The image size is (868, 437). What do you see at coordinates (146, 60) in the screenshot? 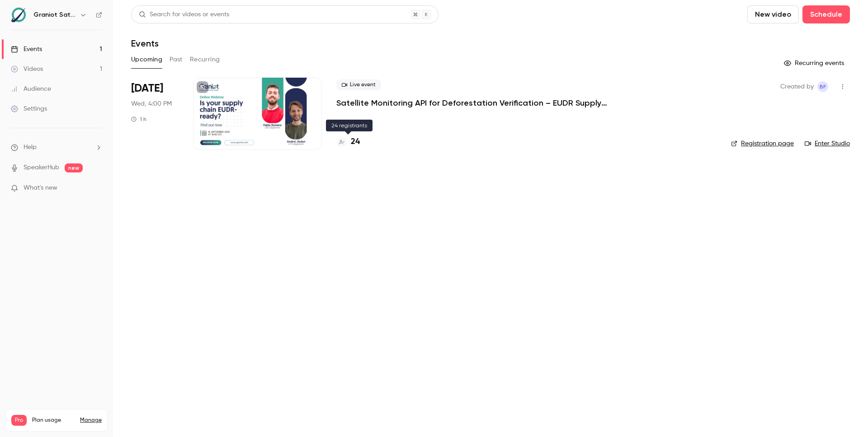
I see `button: Upcoming` at bounding box center [146, 60].